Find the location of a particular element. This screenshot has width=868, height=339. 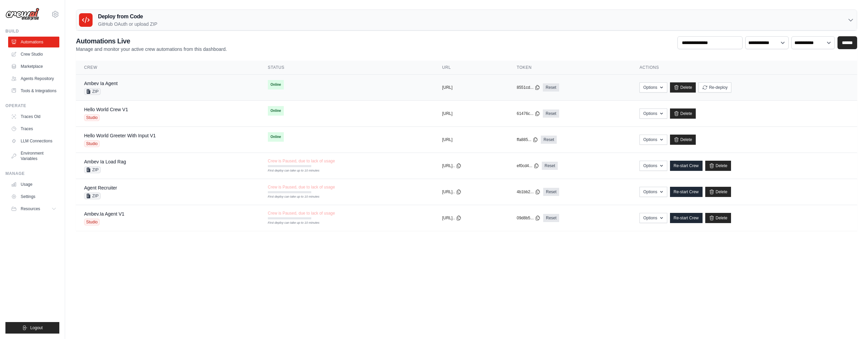

a: Usage is located at coordinates (33, 185).